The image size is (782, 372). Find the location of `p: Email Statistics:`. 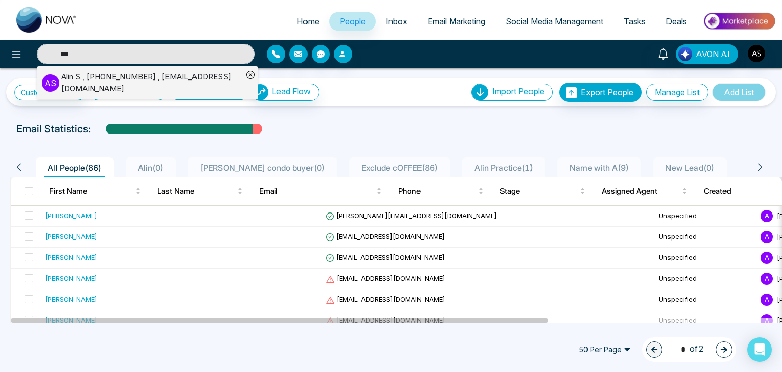

p: Email Statistics: is located at coordinates (53, 129).